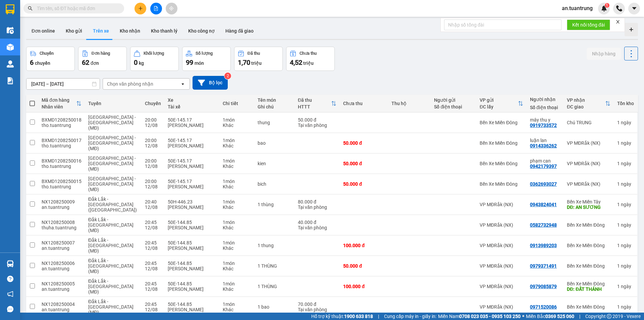 Image resolution: width=644 pixels, height=320 pixels. I want to click on div: VP MĐRắk (NX), so click(588, 184).